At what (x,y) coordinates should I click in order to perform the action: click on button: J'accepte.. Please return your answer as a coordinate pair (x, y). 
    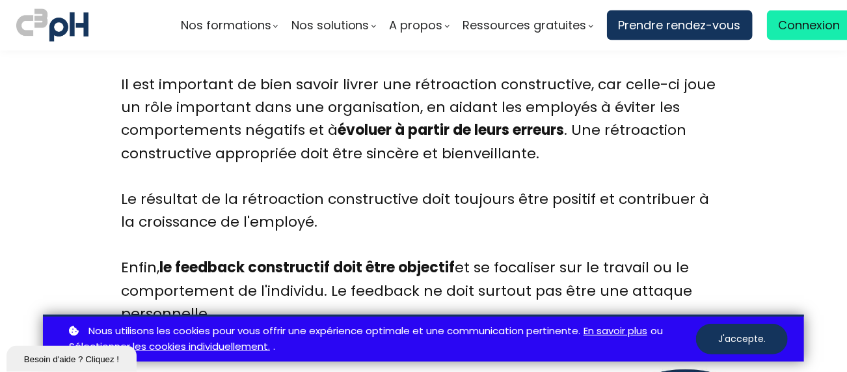
    Looking at the image, I should click on (742, 338).